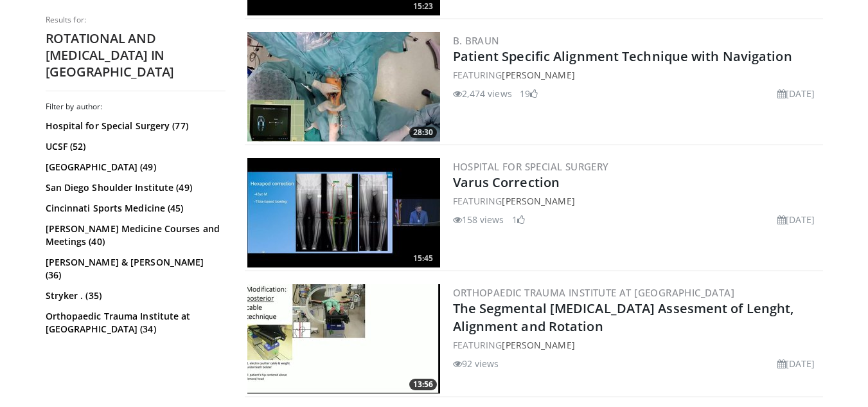 This screenshot has height=407, width=868. What do you see at coordinates (344, 87) in the screenshot?
I see `a: 28:30` at bounding box center [344, 87].